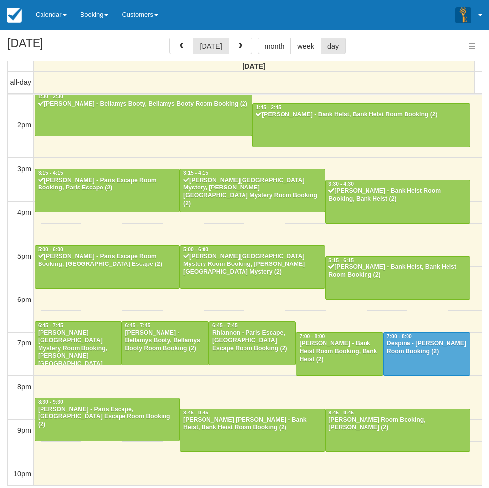 The height and width of the screenshot is (488, 489). What do you see at coordinates (14, 15) in the screenshot?
I see `img: checkfront-main-nav-mini-logo.png` at bounding box center [14, 15].